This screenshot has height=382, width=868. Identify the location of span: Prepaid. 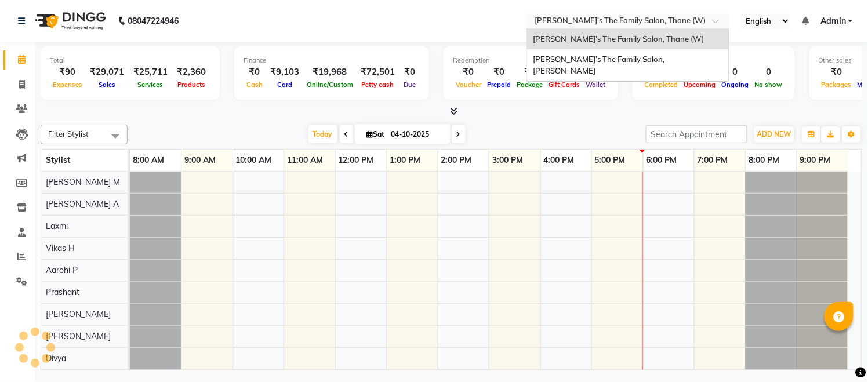
(498, 85).